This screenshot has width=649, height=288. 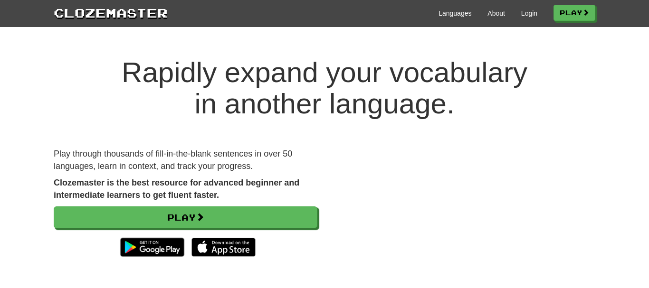 I want to click on a: Clozemaster, so click(x=111, y=12).